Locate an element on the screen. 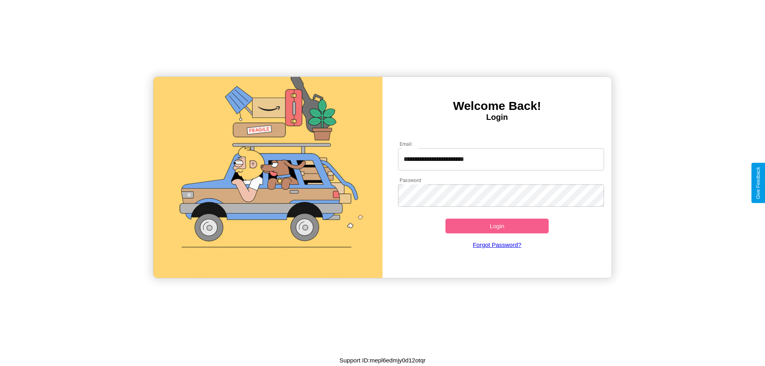 This screenshot has height=366, width=765. h3: Welcome Back! is located at coordinates (497, 106).